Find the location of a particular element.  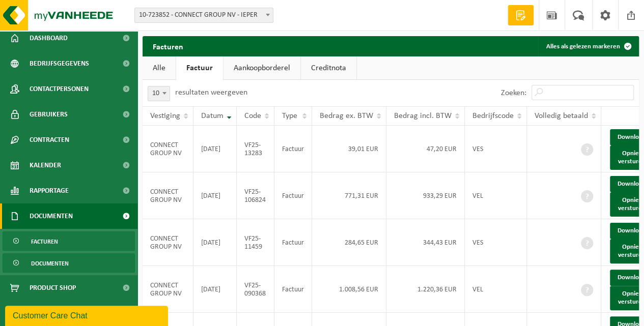

label: resultaten weergeven is located at coordinates (211, 92).